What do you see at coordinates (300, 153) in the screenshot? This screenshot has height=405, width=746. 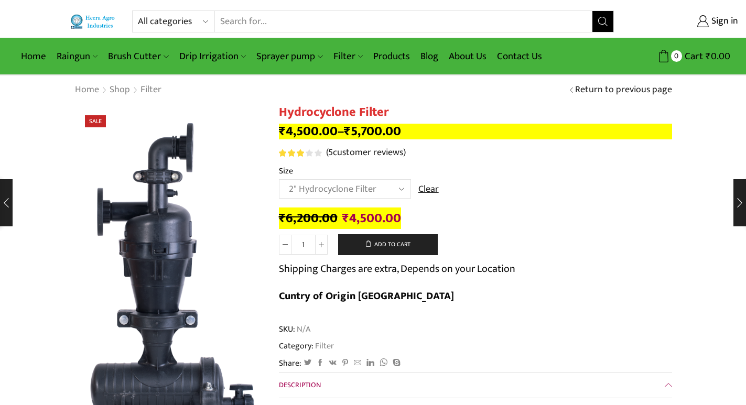 I see `div: Rated 3.20 out of 5` at bounding box center [300, 153].